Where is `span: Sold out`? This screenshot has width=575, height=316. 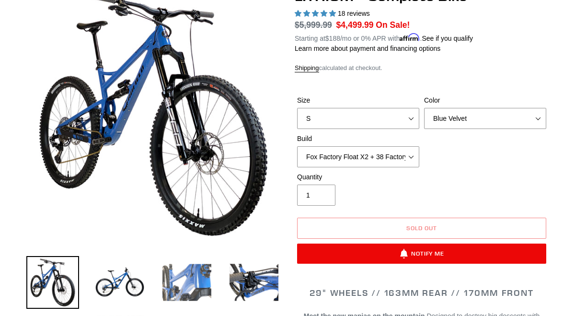 span: Sold out is located at coordinates (422, 228).